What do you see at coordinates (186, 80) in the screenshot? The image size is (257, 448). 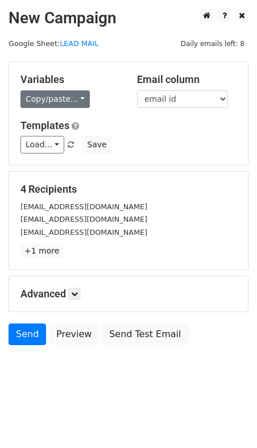 I see `h5: Email column` at bounding box center [186, 80].